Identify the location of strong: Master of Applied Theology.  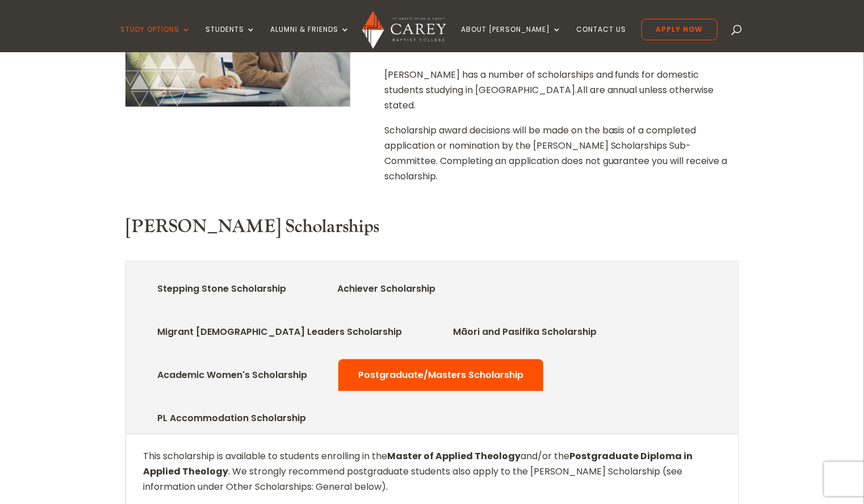
(454, 455).